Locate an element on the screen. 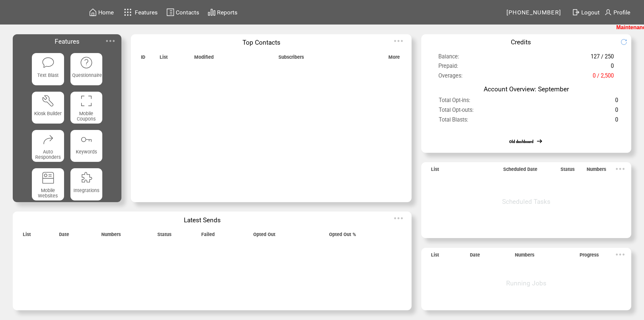 This screenshot has width=644, height=320. a: Integrations is located at coordinates (86, 184).